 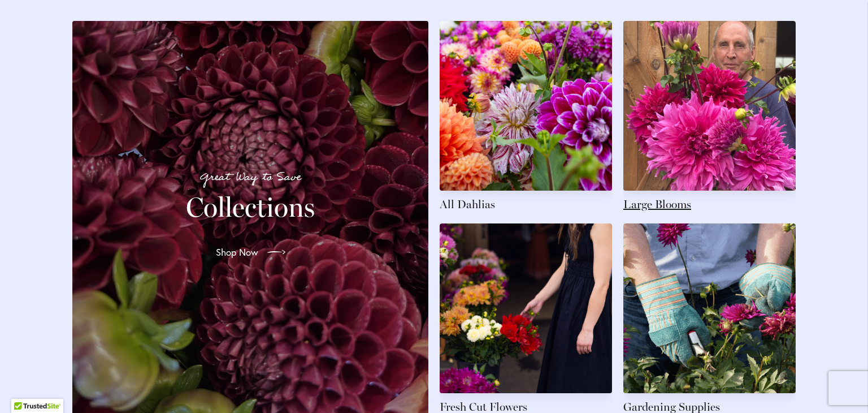 What do you see at coordinates (237, 252) in the screenshot?
I see `span: Shop Now` at bounding box center [237, 252].